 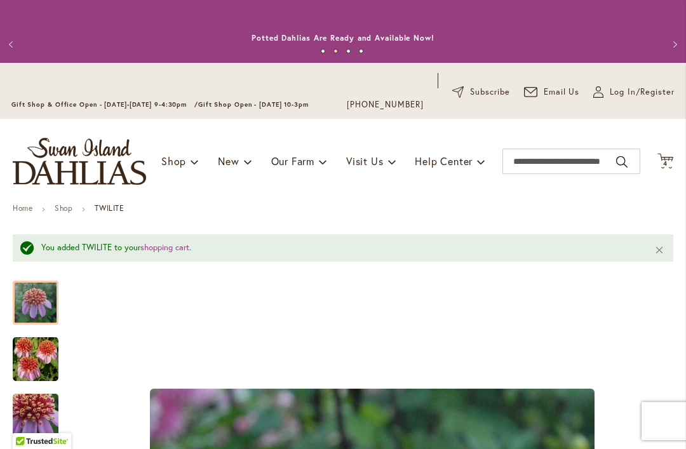 I want to click on a: Subscribe, so click(x=481, y=92).